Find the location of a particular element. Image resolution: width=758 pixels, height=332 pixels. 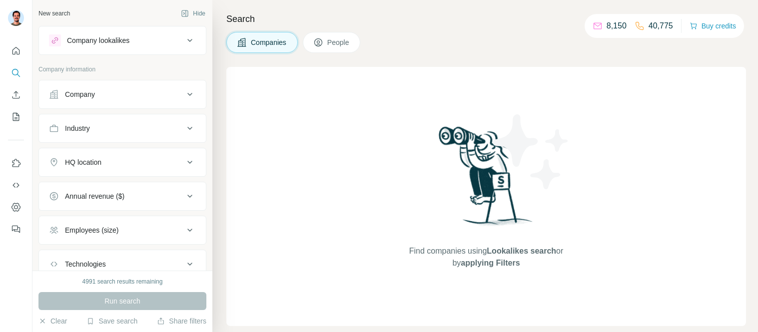

span: Lookalikes search is located at coordinates (521, 251).